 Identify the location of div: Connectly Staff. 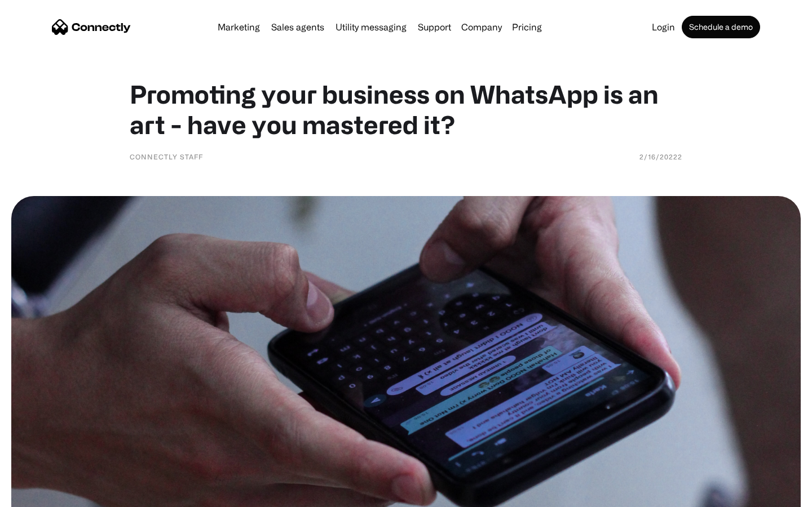
(167, 157).